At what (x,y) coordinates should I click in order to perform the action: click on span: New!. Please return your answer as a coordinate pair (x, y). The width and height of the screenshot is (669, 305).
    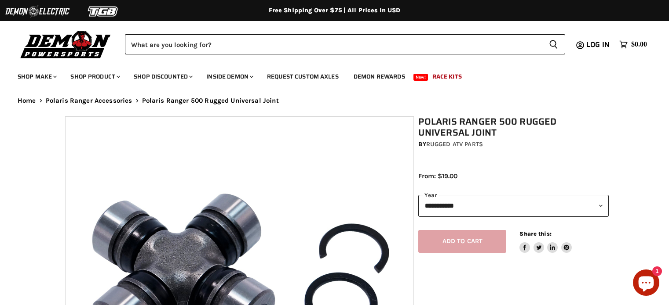
    Looking at the image, I should click on (421, 77).